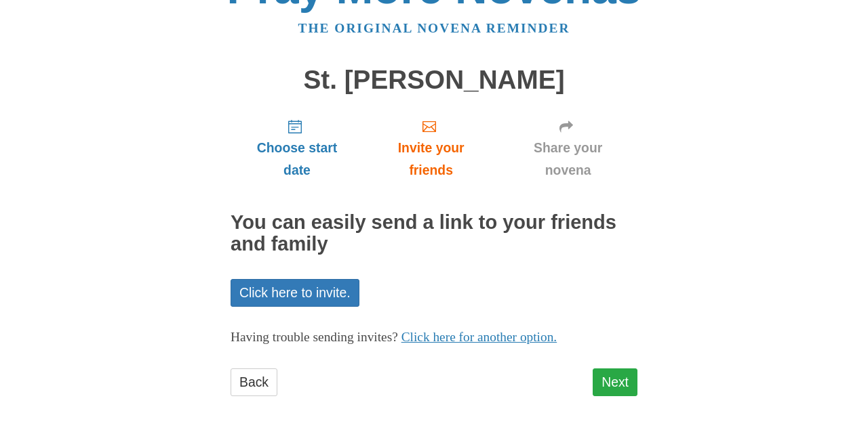 Image resolution: width=868 pixels, height=430 pixels. Describe the element at coordinates (297, 160) in the screenshot. I see `span: Choose start date` at that location.